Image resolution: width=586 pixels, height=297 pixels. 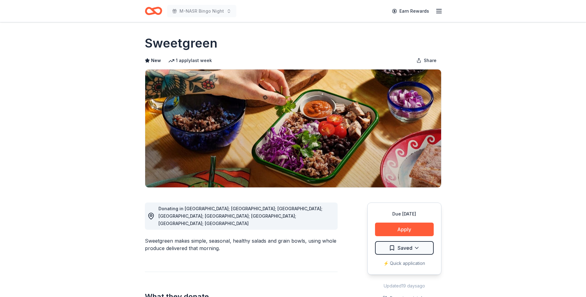 What do you see at coordinates (153, 11) in the screenshot?
I see `a: Home` at bounding box center [153, 11].